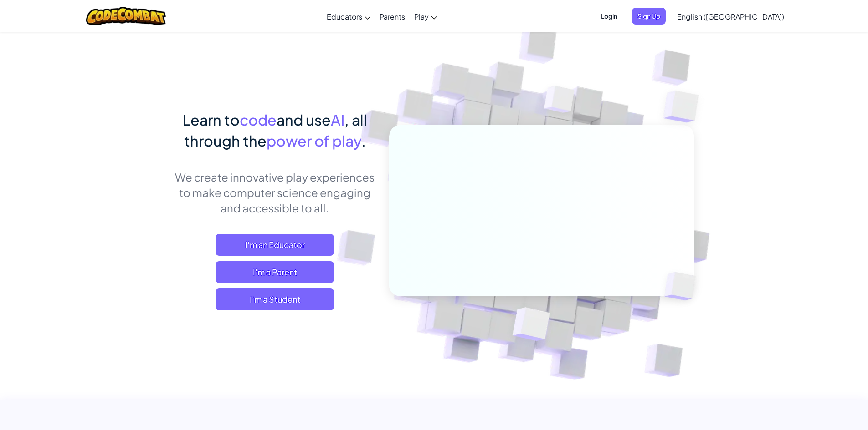 This screenshot has width=868, height=430. Describe the element at coordinates (338, 120) in the screenshot. I see `span: AI` at that location.